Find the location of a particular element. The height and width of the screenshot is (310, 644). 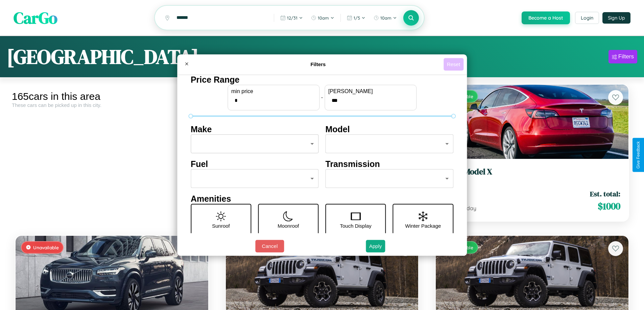

button: 12/31 is located at coordinates (292, 18).